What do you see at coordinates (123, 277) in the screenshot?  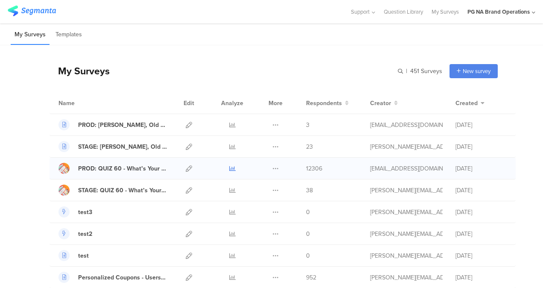 I see `div: Personalized Coupons - Users who have not redeemed` at bounding box center [123, 277].